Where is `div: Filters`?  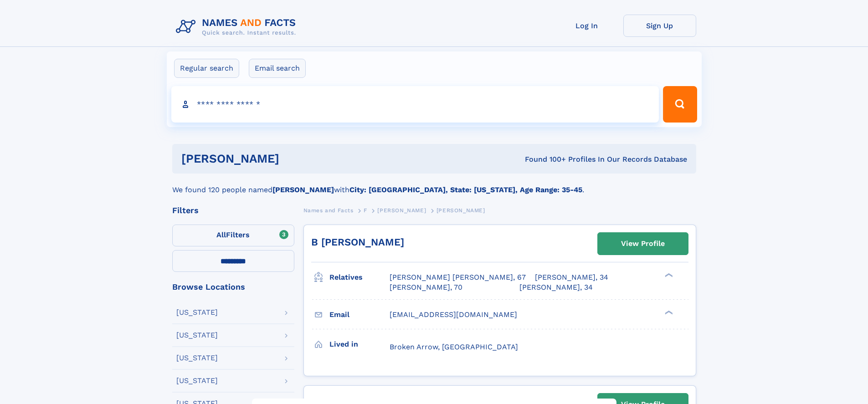
div: Filters is located at coordinates (233, 211).